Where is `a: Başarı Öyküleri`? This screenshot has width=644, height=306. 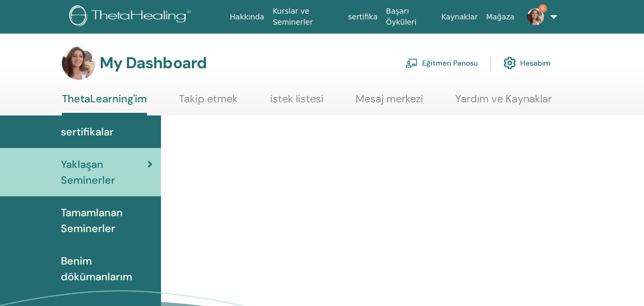
a: Başarı Öyküleri is located at coordinates (409, 17).